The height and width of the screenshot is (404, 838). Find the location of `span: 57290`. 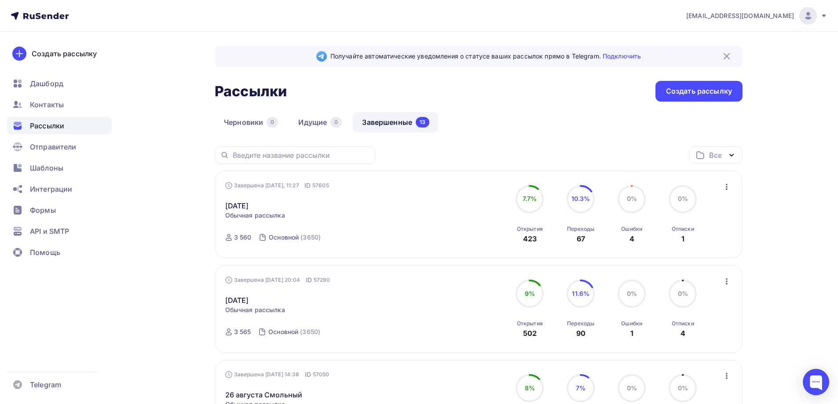

span: 57290 is located at coordinates (322, 280).